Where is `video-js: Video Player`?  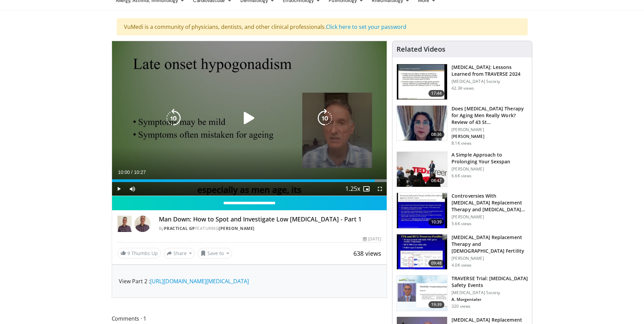
video-js: Video Player is located at coordinates (250, 119).